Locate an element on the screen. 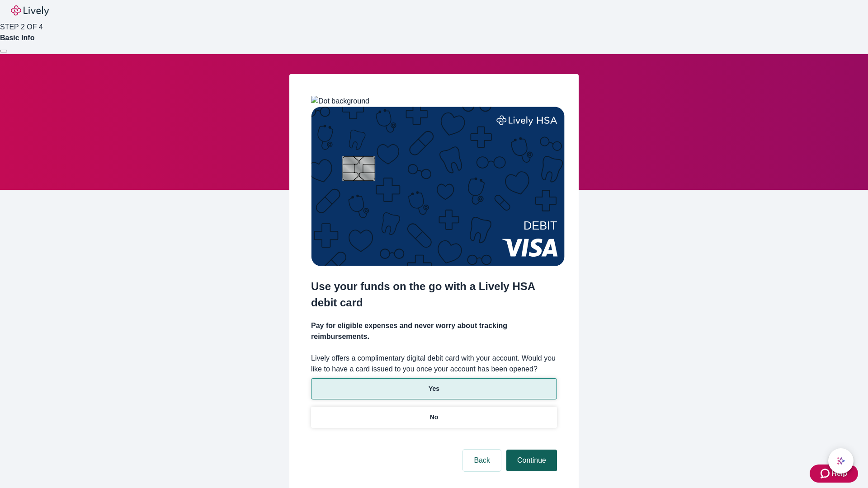 The width and height of the screenshot is (868, 488). button: chat is located at coordinates (841, 461).